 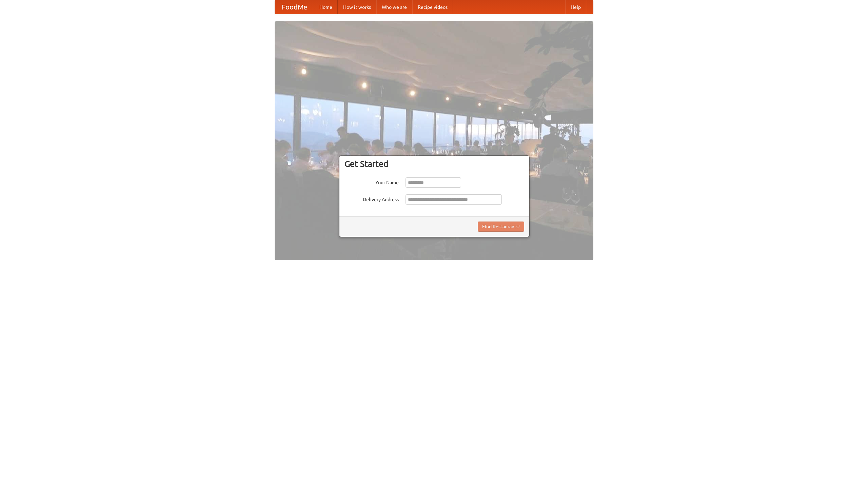 What do you see at coordinates (434, 164) in the screenshot?
I see `h3: Get Started` at bounding box center [434, 164].